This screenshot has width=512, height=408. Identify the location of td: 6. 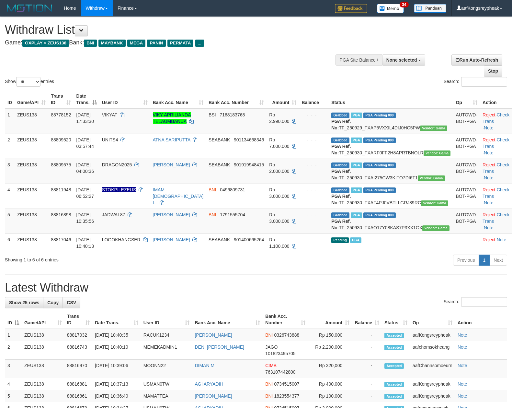
(10, 242).